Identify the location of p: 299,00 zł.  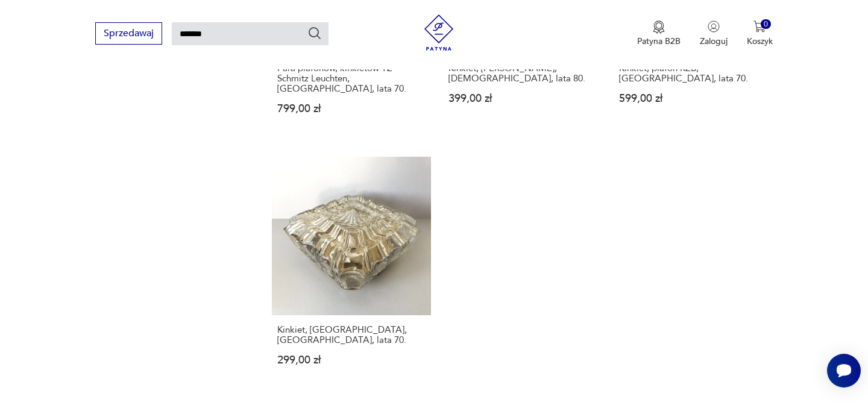
(351, 360).